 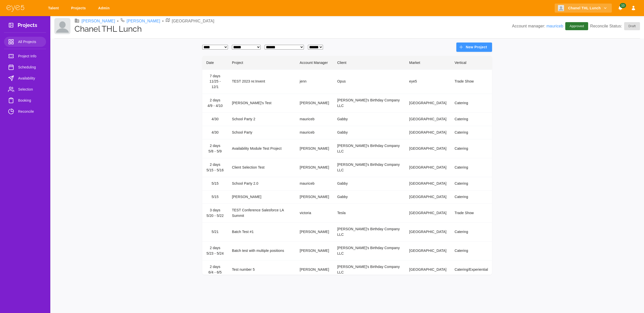 I want to click on div: 6/4 - 6/5, so click(x=215, y=272).